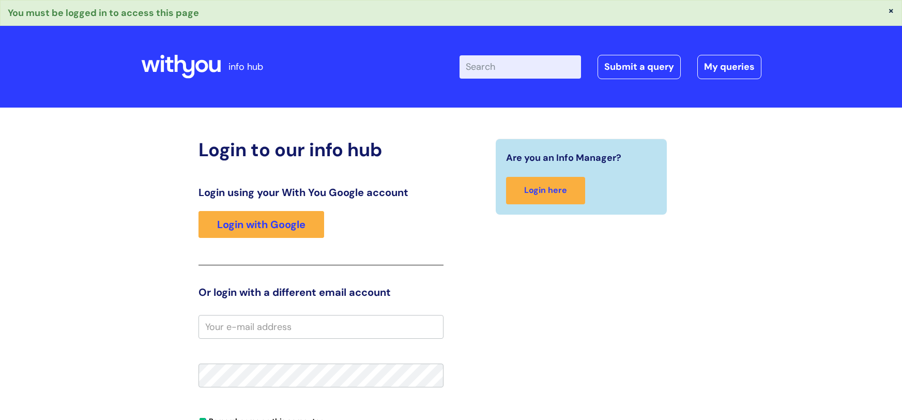 This screenshot has width=902, height=420. Describe the element at coordinates (564, 158) in the screenshot. I see `span: Are you an Info Manager?` at that location.